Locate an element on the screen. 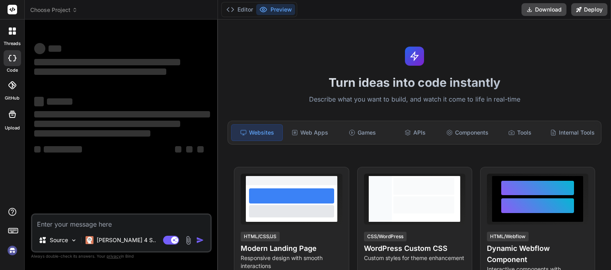 The width and height of the screenshot is (611, 270). button: Download is located at coordinates (544, 10).